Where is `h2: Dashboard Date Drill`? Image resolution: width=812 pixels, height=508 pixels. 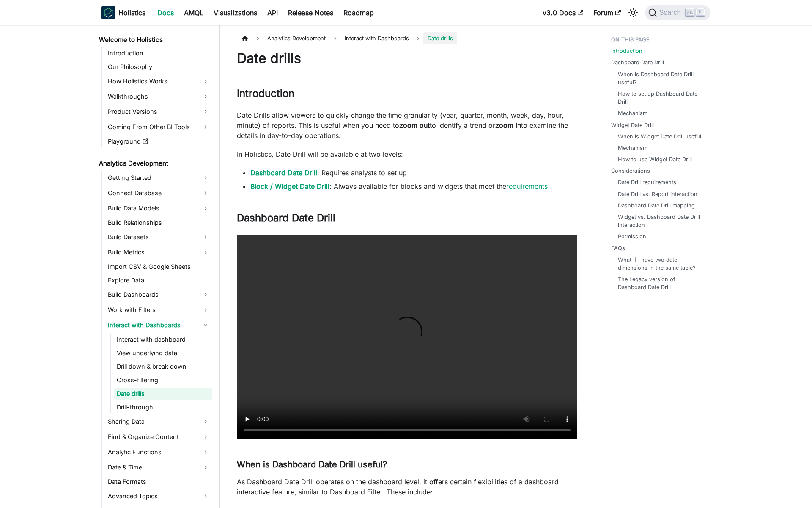 h2: Dashboard Date Drill is located at coordinates (407, 219).